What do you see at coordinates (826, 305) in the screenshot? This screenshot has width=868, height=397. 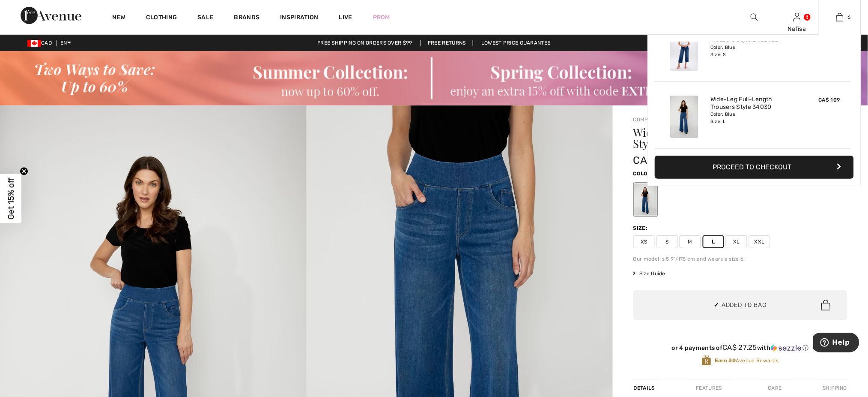 I see `img: Bag.svg` at bounding box center [826, 305].